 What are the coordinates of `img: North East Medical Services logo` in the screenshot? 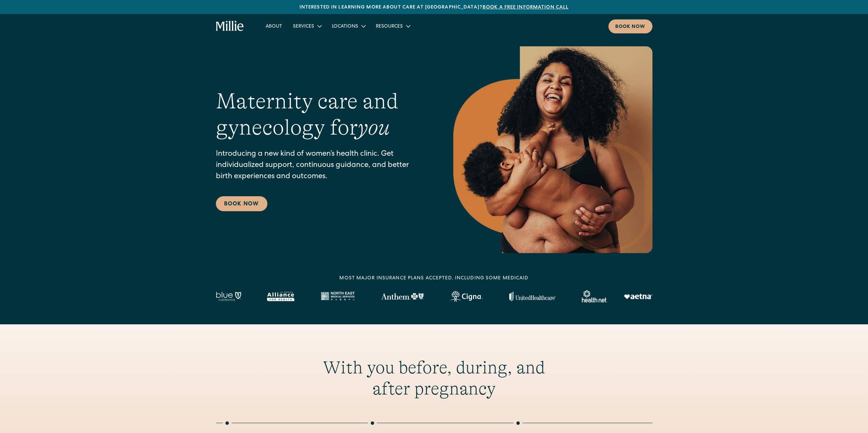 It's located at (338, 296).